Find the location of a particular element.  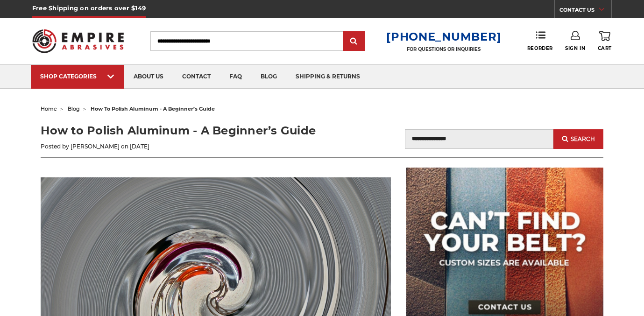

img: Empire Abrasives is located at coordinates (78, 41).